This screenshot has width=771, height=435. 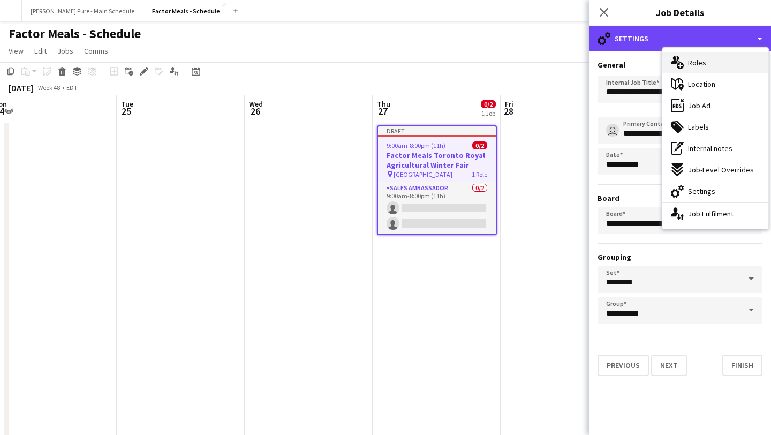 What do you see at coordinates (16, 51) in the screenshot?
I see `span: View` at bounding box center [16, 51].